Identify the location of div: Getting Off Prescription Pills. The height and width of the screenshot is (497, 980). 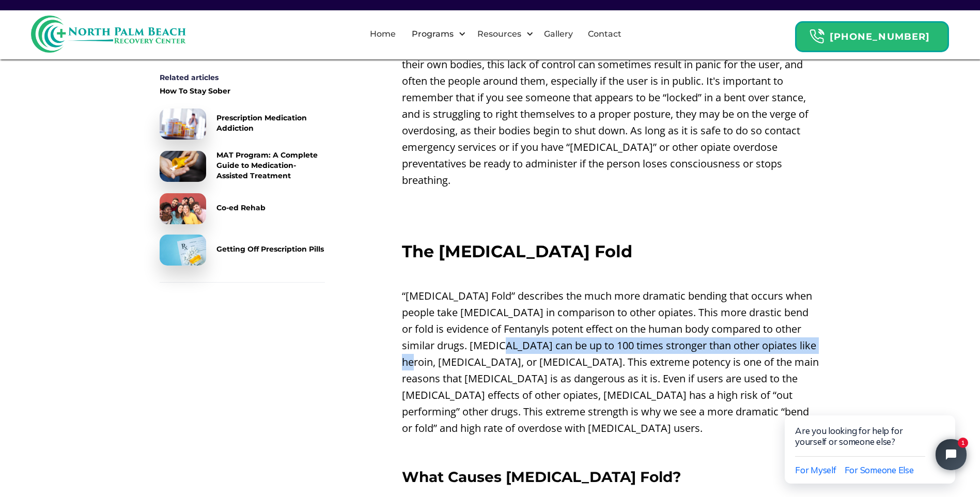
(270, 249).